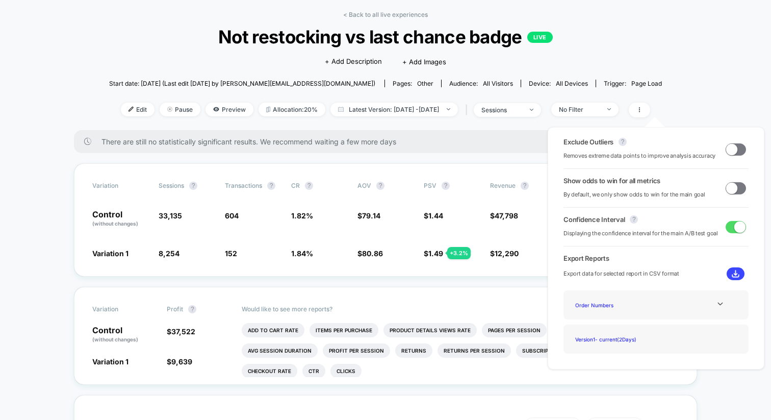 The width and height of the screenshot is (771, 420). I want to click on img: calendar, so click(341, 109).